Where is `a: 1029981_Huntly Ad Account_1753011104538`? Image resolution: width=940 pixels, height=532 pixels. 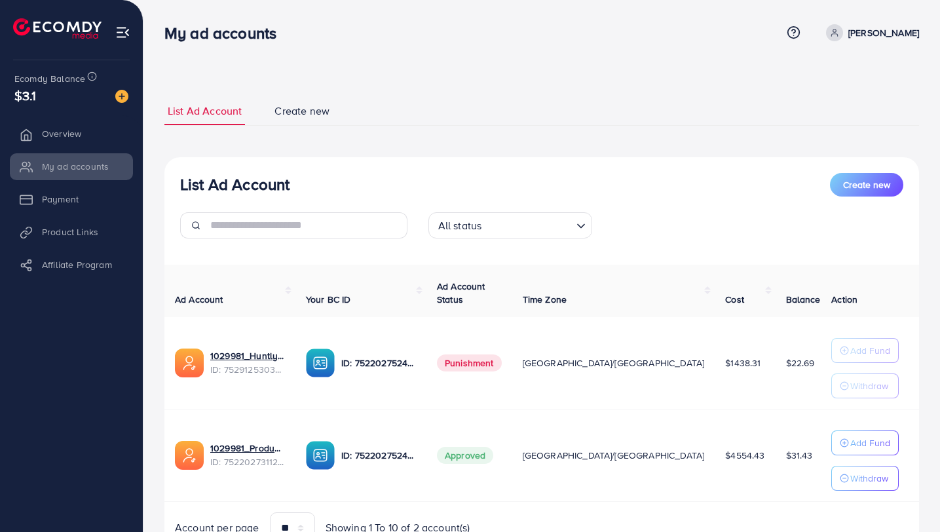
a: 1029981_Huntly Ad Account_1753011104538 is located at coordinates (248, 356).